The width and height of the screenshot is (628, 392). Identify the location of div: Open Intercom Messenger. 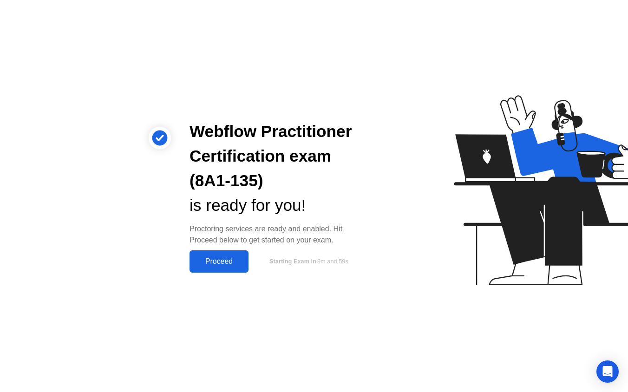
(608, 372).